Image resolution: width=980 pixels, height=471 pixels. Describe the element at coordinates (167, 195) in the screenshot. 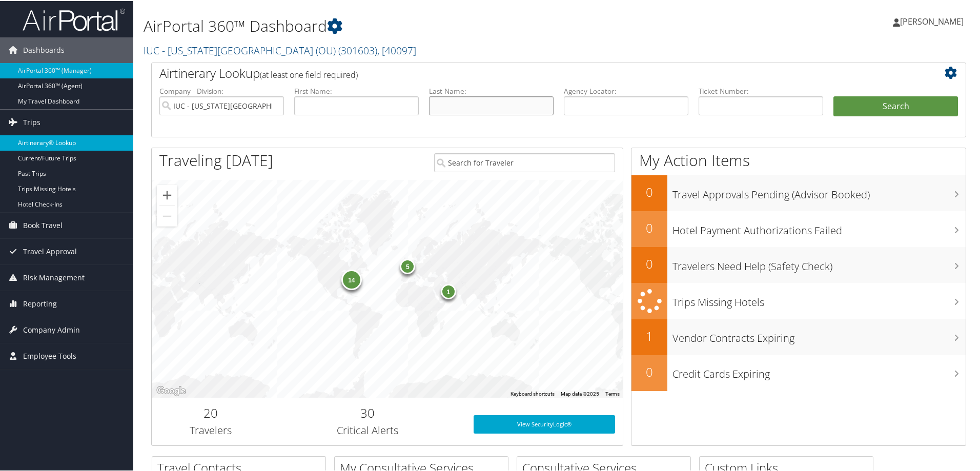

I see `button: Zoom in` at that location.